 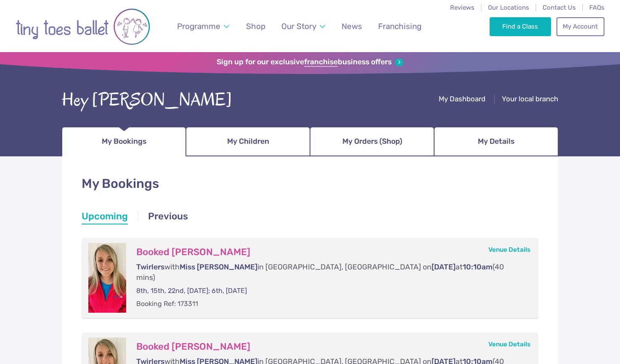 What do you see at coordinates (597, 7) in the screenshot?
I see `span: FAQs` at bounding box center [597, 7].